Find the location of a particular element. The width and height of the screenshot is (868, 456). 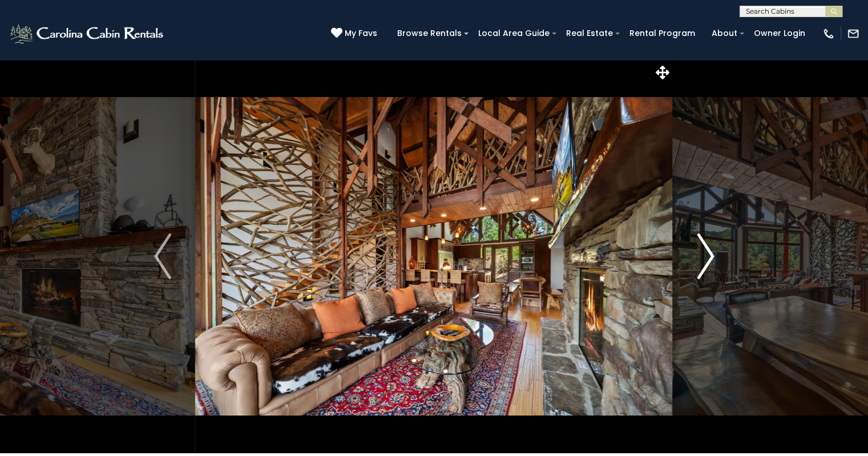

span: My Favs is located at coordinates (361, 33).